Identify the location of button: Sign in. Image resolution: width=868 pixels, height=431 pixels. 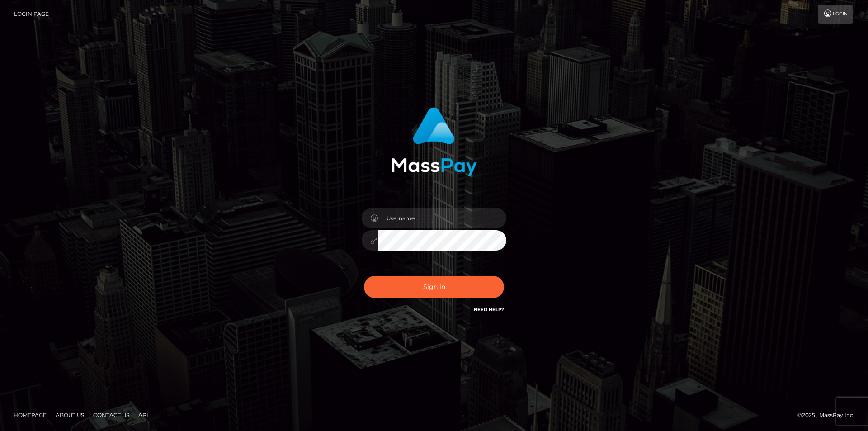
(434, 287).